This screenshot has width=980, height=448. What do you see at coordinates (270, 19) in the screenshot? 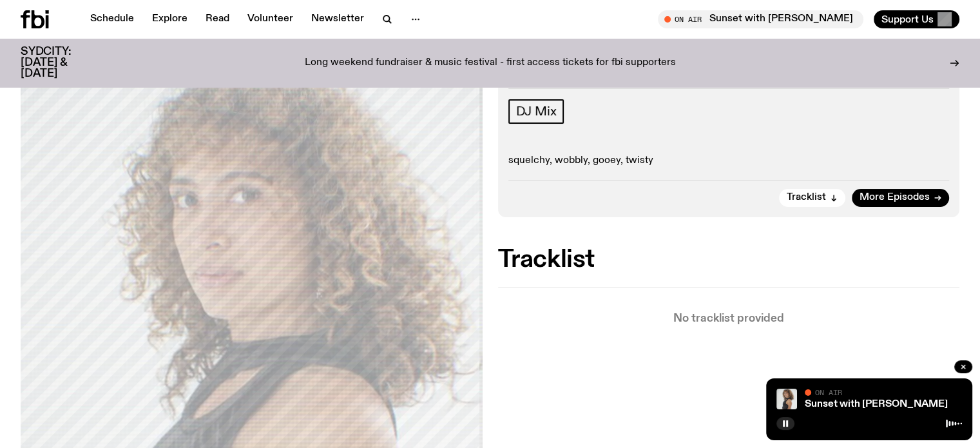
I see `a: Volunteer` at bounding box center [270, 19].